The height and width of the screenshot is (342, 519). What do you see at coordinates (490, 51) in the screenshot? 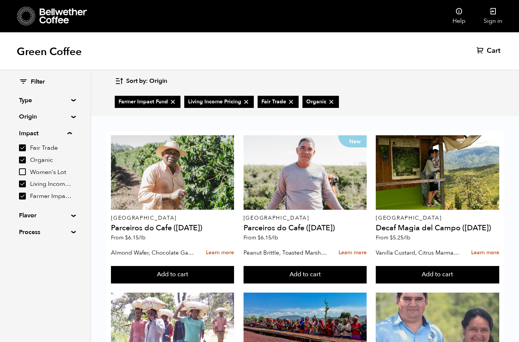
I see `a: Cart` at bounding box center [490, 51].